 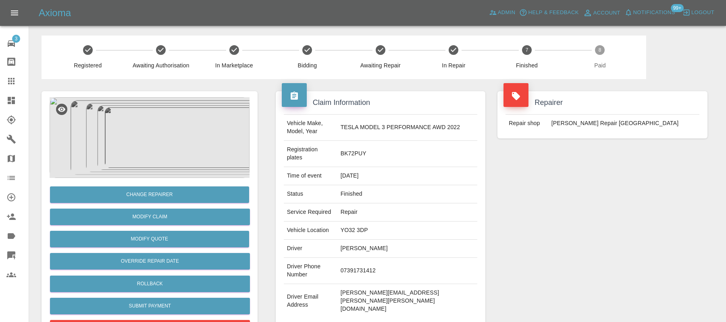 What do you see at coordinates (15, 13) in the screenshot?
I see `button: Open drawer` at bounding box center [15, 13].